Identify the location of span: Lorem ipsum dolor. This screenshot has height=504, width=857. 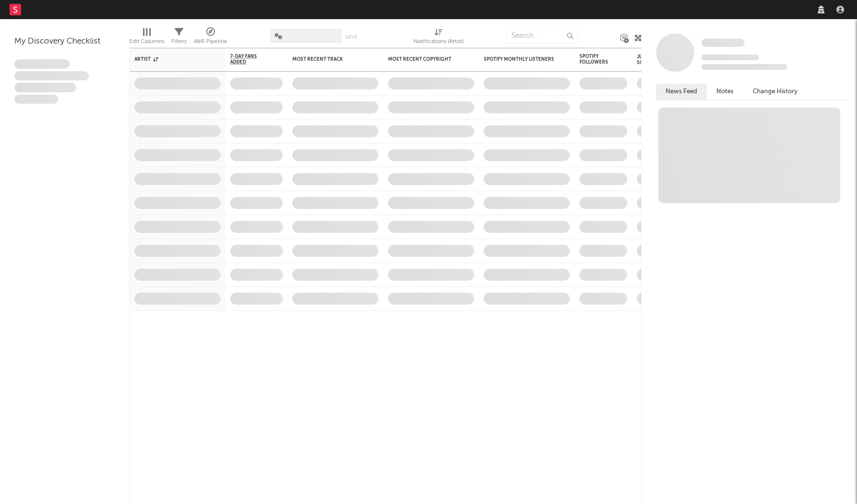
(42, 64).